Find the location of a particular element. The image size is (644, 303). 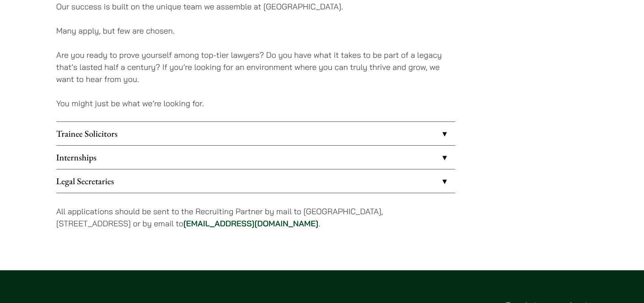

a: Internships is located at coordinates (255, 157).